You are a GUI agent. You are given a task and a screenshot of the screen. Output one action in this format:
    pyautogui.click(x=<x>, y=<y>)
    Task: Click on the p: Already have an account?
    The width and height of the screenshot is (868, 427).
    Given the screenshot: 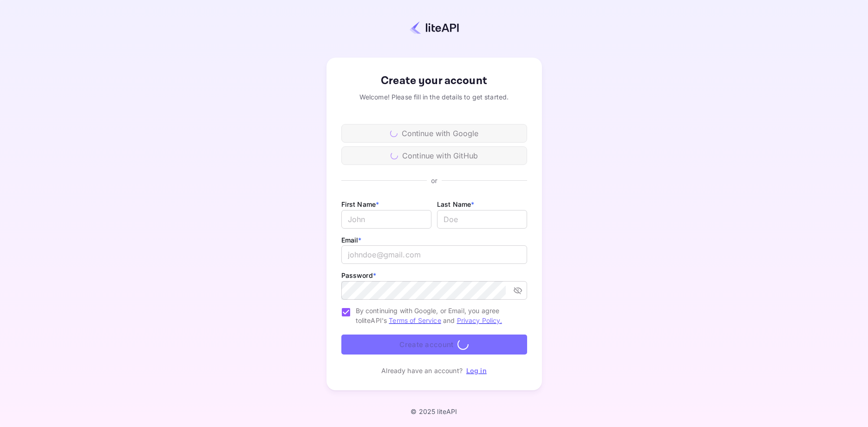 What is the action you would take?
    pyautogui.click(x=422, y=371)
    